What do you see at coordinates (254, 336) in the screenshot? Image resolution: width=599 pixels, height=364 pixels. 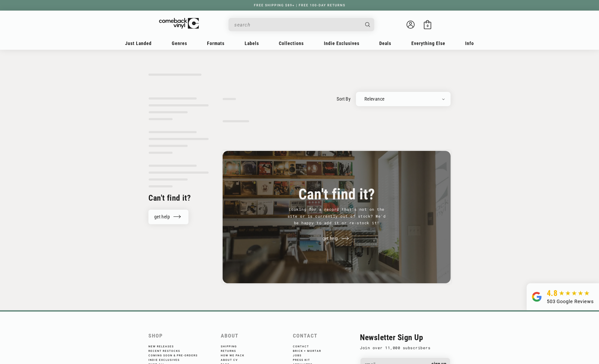 I see `h2: About` at bounding box center [254, 336].